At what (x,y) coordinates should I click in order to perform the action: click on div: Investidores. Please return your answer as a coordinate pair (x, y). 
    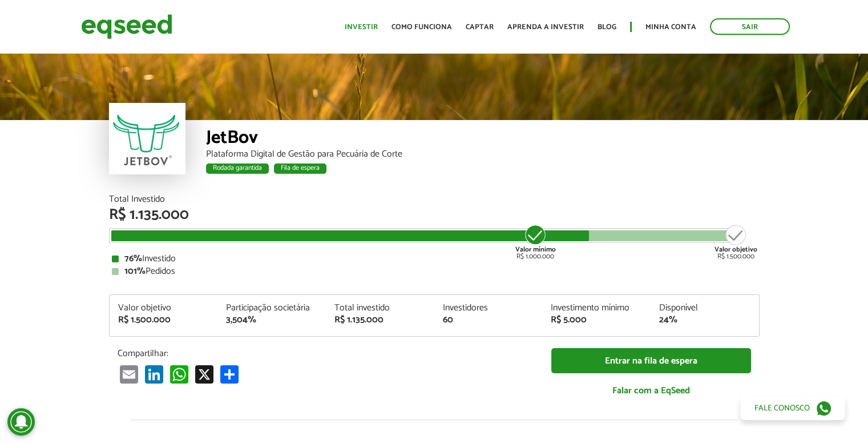
    Looking at the image, I should click on (488, 308).